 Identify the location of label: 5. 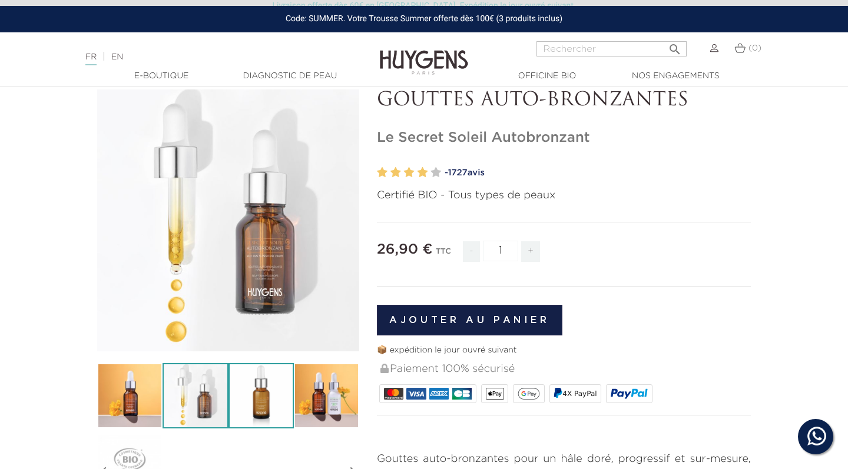
(436, 173).